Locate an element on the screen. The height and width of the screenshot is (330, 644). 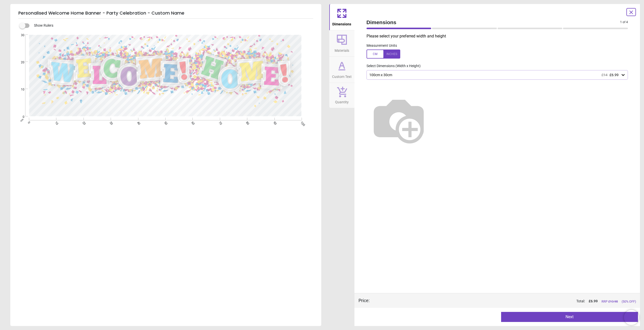
button: Materials is located at coordinates (342, 43).